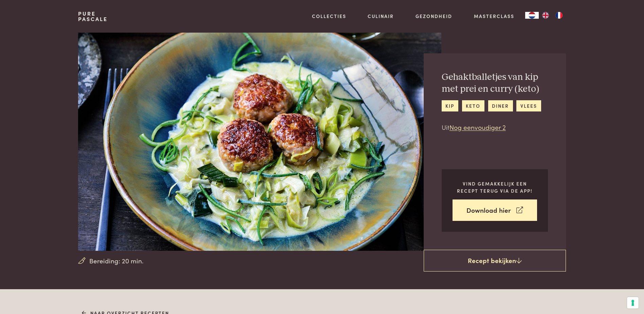 This screenshot has width=644, height=314. What do you see at coordinates (93, 16) in the screenshot?
I see `a: PurePascale` at bounding box center [93, 16].